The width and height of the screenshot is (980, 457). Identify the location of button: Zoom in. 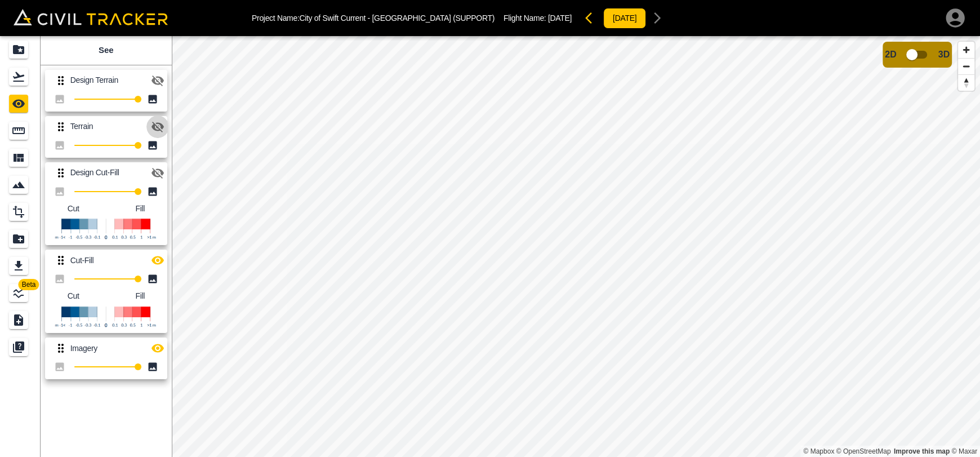
(966, 50).